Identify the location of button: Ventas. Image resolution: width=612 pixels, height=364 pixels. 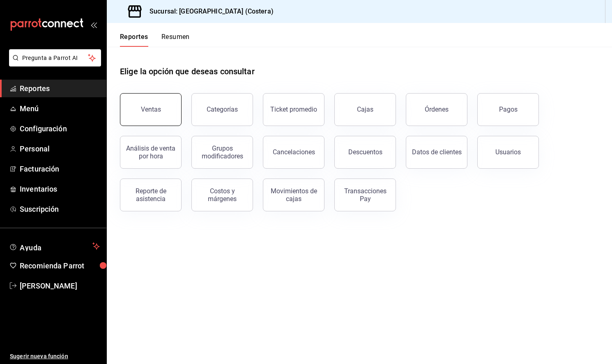
(151, 110).